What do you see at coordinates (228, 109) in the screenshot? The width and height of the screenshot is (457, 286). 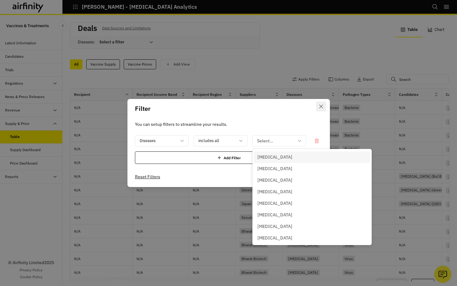 I see `header: Filter` at bounding box center [228, 109].